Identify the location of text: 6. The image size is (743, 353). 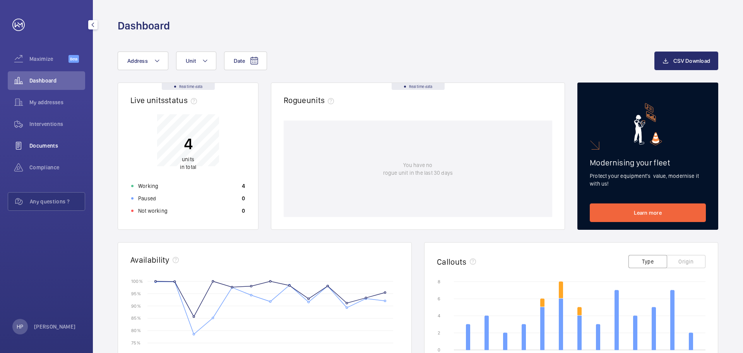
(439, 298).